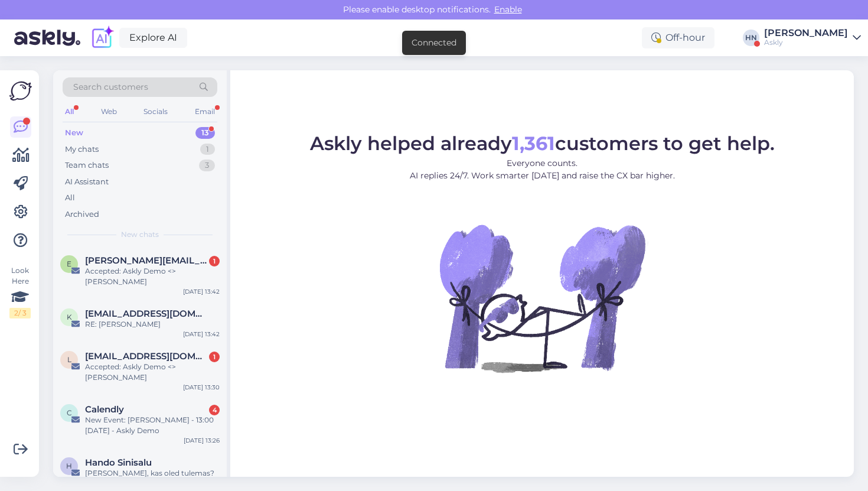 This screenshot has width=868, height=491. Describe the element at coordinates (542, 298) in the screenshot. I see `img: No Chat active` at that location.